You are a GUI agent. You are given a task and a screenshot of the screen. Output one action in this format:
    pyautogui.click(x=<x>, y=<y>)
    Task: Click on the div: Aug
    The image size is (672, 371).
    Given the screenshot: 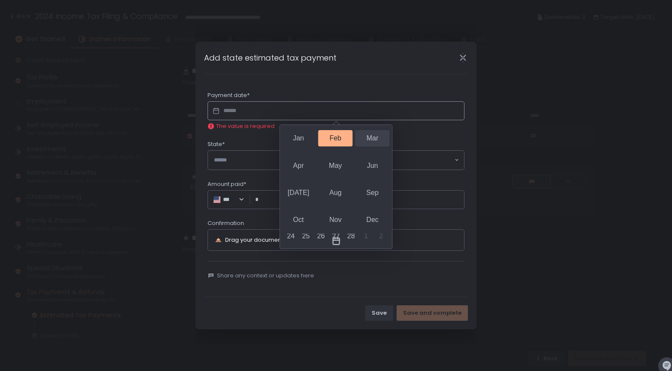 What is the action you would take?
    pyautogui.click(x=335, y=193)
    